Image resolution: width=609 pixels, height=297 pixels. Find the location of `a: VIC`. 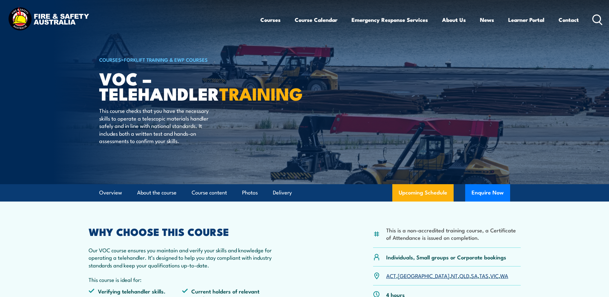

a: VIC is located at coordinates (494, 275).